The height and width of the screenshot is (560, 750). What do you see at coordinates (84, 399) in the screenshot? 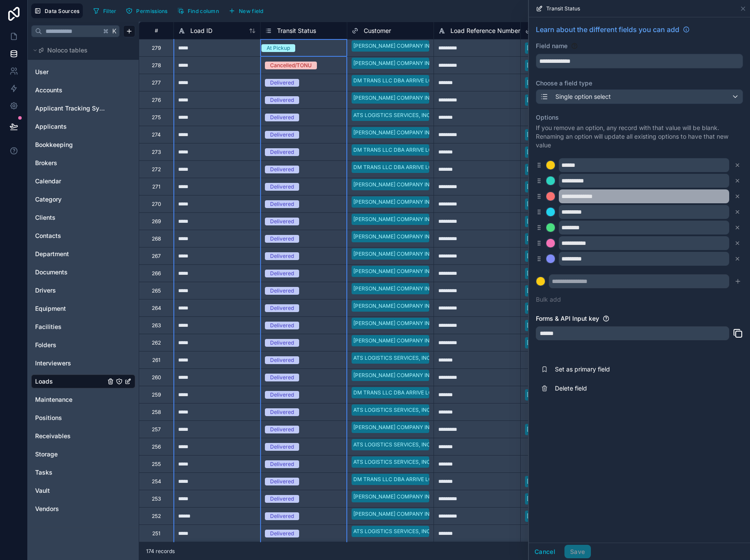
I see `div: Maintenance` at bounding box center [84, 399].